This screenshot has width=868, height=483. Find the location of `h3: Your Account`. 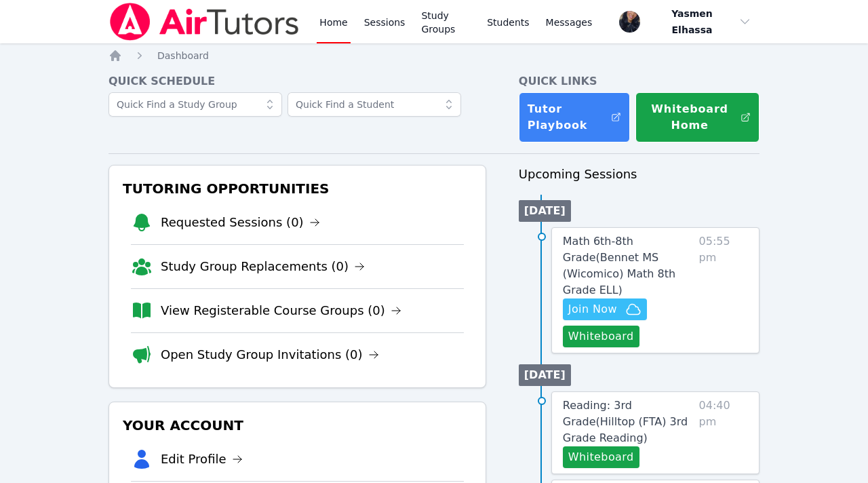

h3: Your Account is located at coordinates (297, 425).